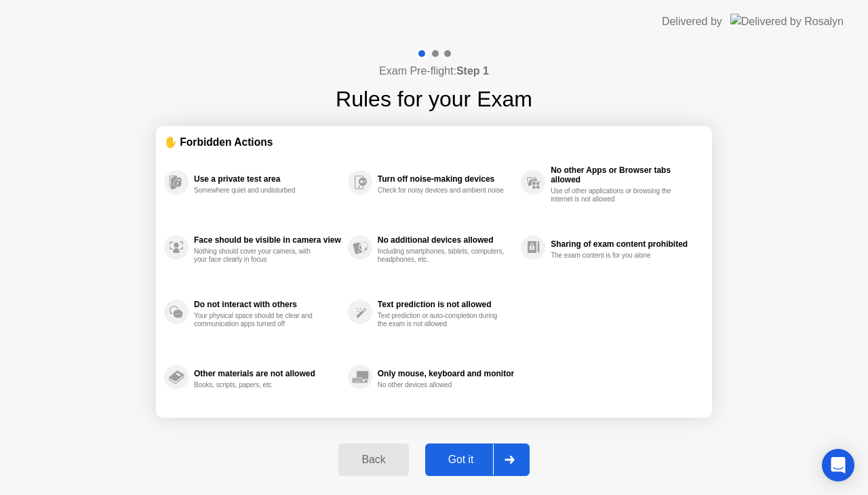 The height and width of the screenshot is (495, 868). I want to click on div: Open Intercom Messenger, so click(839, 465).